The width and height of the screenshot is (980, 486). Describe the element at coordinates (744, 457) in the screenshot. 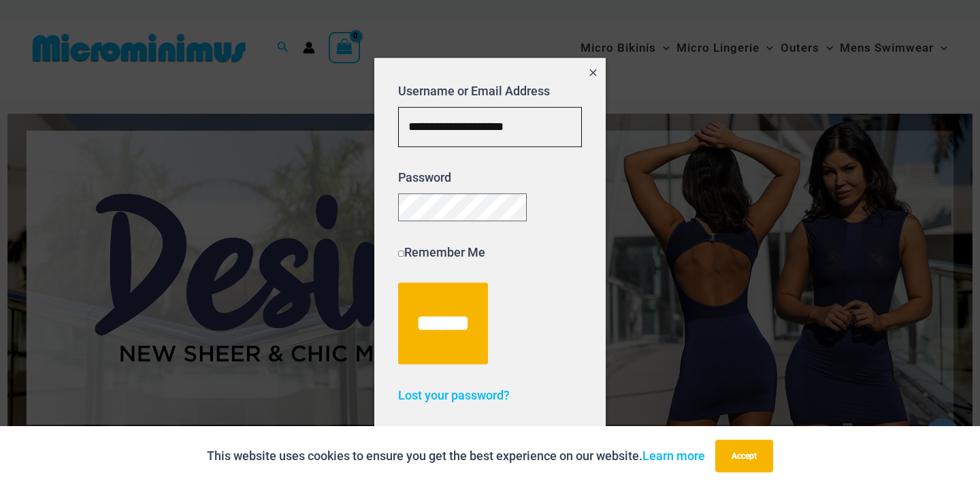

I see `button: Accept` at that location.